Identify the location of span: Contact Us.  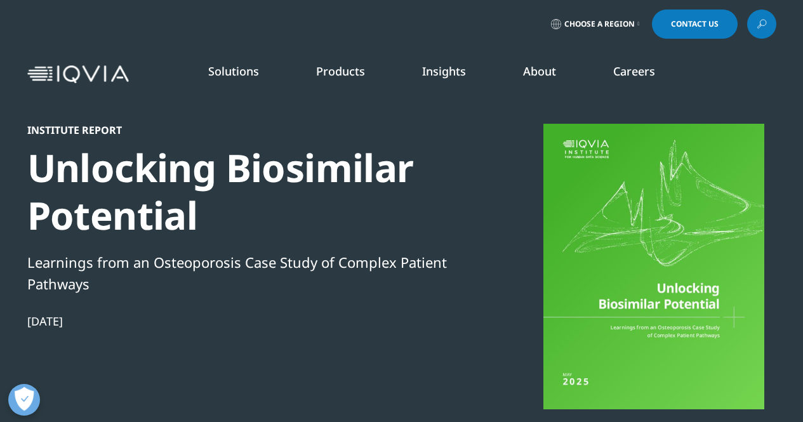
(694, 24).